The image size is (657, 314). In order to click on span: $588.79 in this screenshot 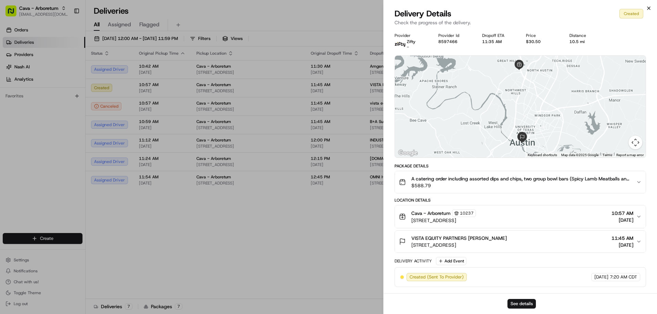, I will do `click(521, 186)`.